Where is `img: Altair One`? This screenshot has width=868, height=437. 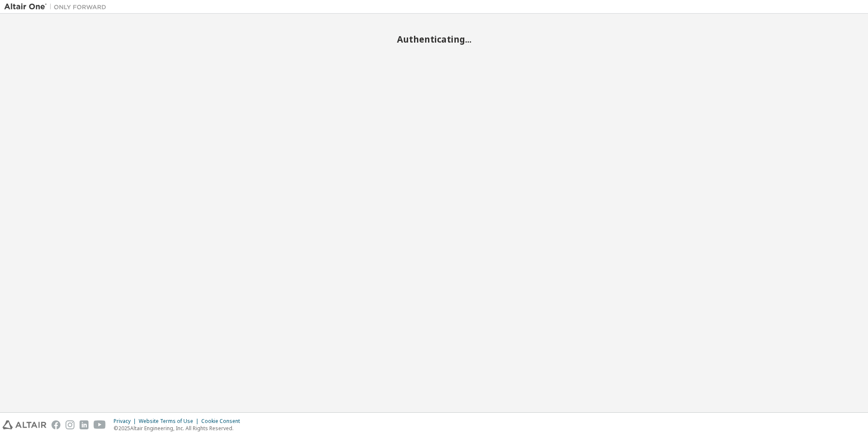 img: Altair One is located at coordinates (58, 7).